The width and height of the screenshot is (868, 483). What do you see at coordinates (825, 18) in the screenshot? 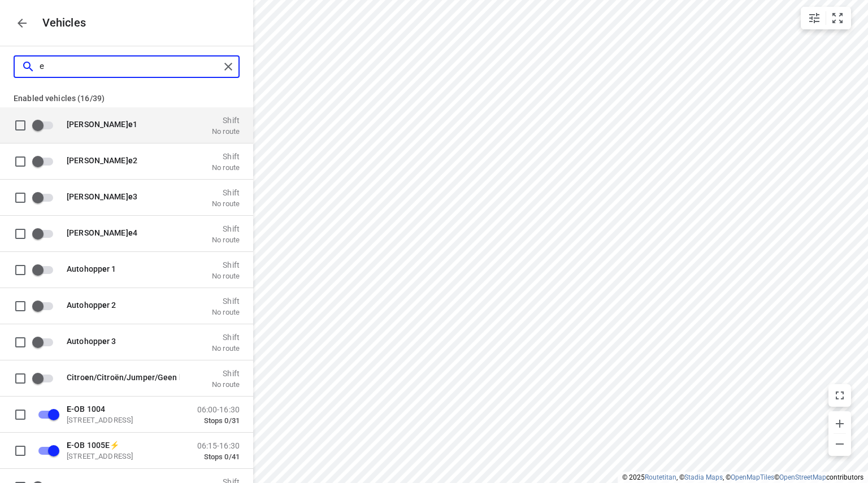
I see `div: small contained button group` at bounding box center [825, 18].